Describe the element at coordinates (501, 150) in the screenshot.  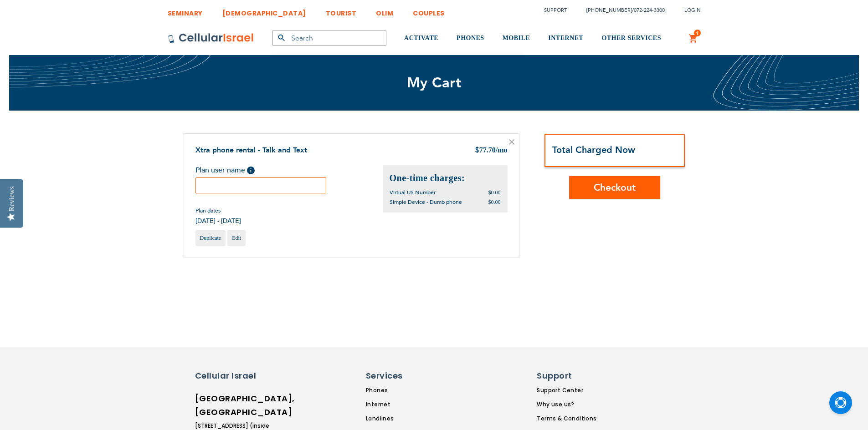
I see `span: /mo` at that location.